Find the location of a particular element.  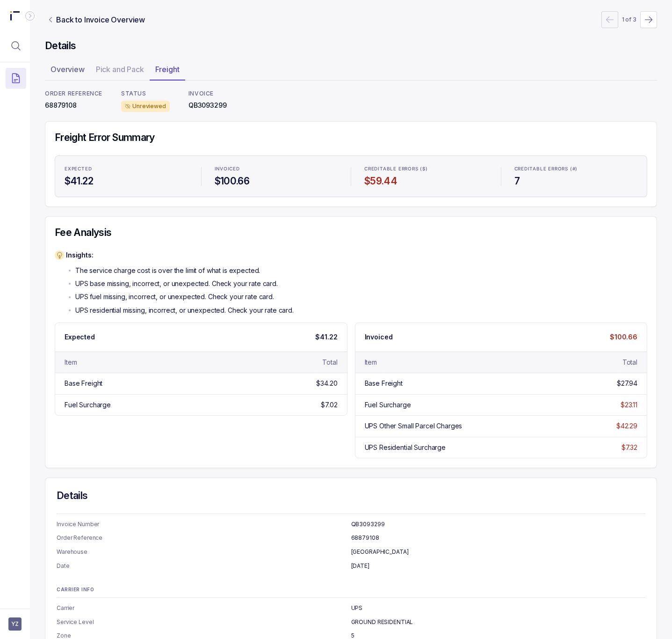

h4: $100.66 is located at coordinates (277, 181).